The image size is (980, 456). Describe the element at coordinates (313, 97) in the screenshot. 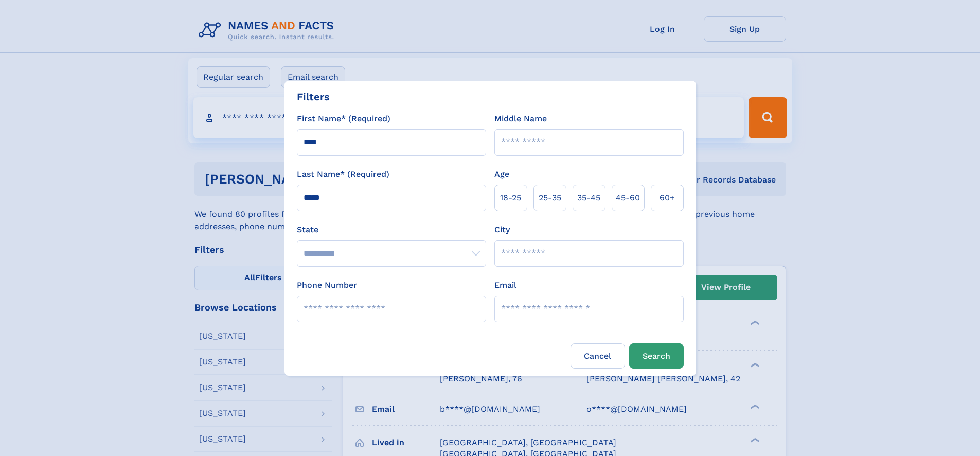

I see `div: Filters` at that location.